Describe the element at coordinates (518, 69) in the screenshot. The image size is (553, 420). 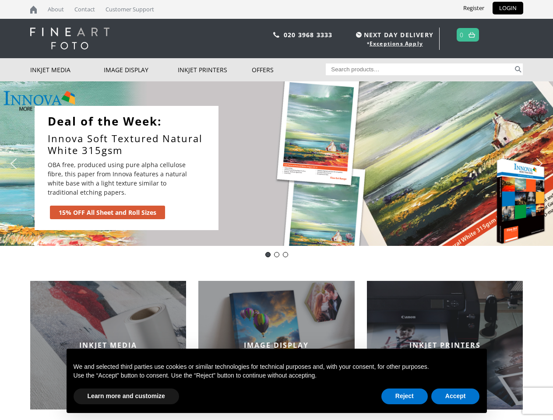
I see `button: Search` at that location.